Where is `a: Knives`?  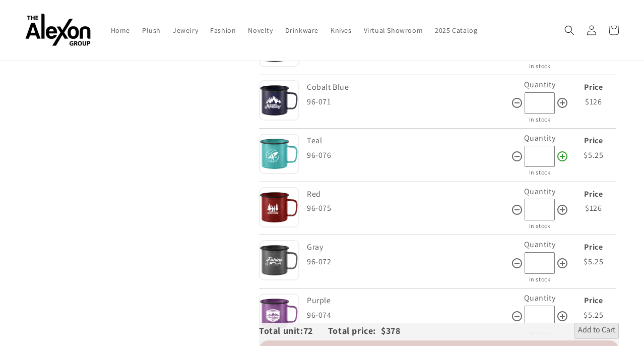 a: Knives is located at coordinates (341, 30).